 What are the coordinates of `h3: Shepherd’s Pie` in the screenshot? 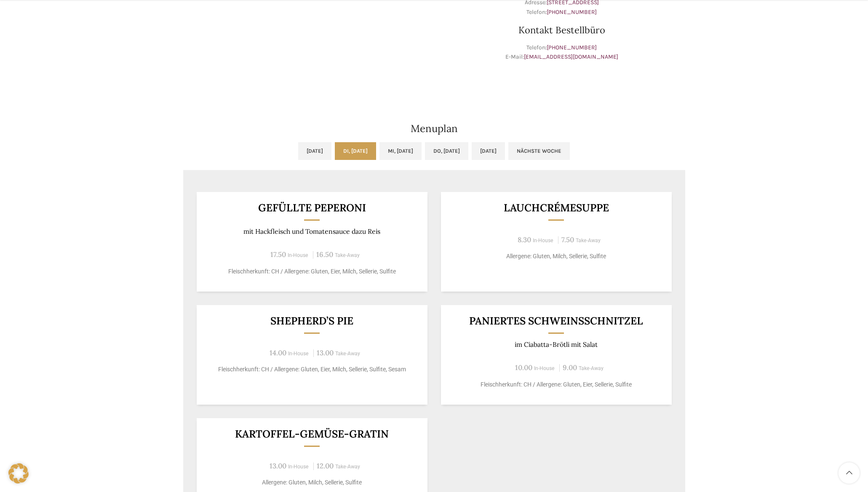 It's located at (312, 320).